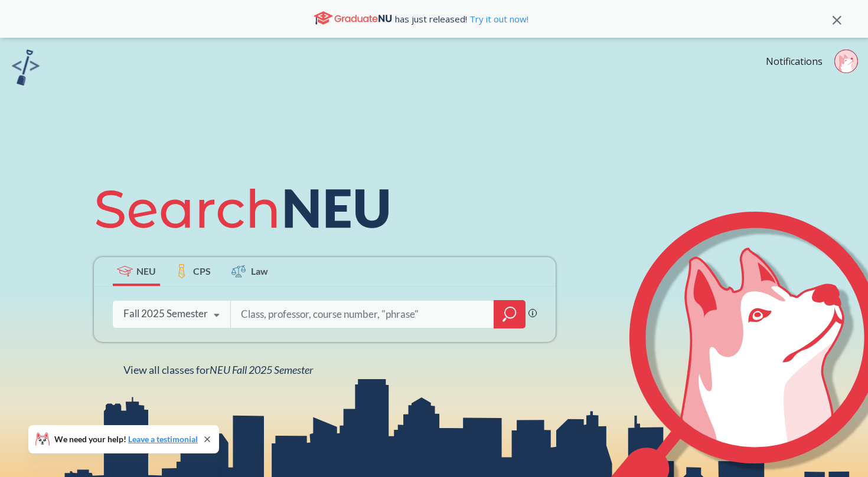 Image resolution: width=868 pixels, height=477 pixels. Describe the element at coordinates (202, 271) in the screenshot. I see `span: CPS` at that location.